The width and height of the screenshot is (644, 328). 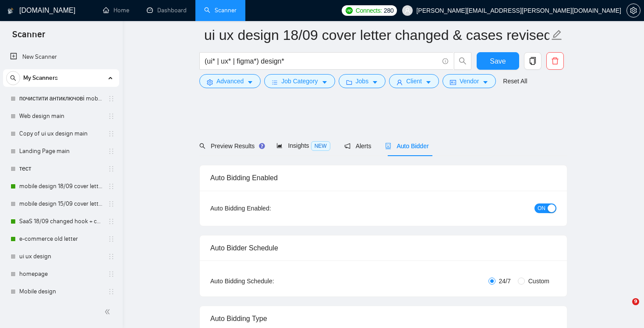 I want to click on span: Client, so click(x=414, y=81).